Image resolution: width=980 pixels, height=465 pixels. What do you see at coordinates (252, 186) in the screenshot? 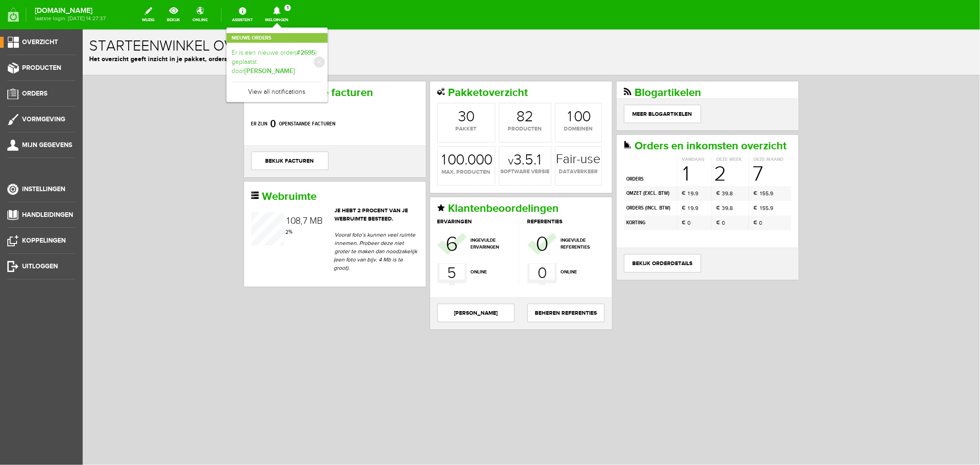
I see `header: Je hebt 2 procent van je webruimte besteed.` at bounding box center [252, 186].